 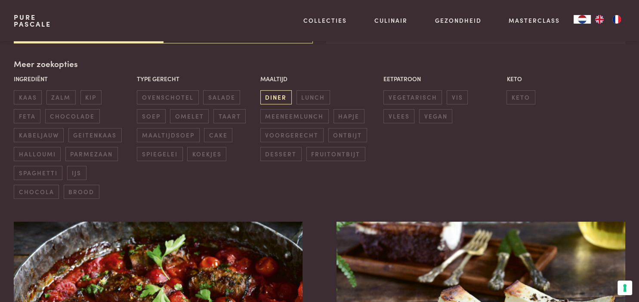 What do you see at coordinates (160, 154) in the screenshot?
I see `span: spiegelei` at bounding box center [160, 154].